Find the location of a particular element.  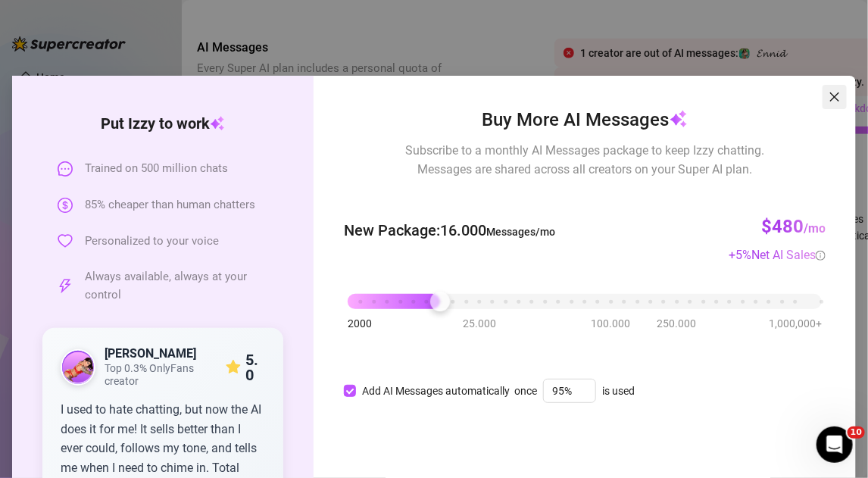

span: 1,000,000+ is located at coordinates (795, 323).